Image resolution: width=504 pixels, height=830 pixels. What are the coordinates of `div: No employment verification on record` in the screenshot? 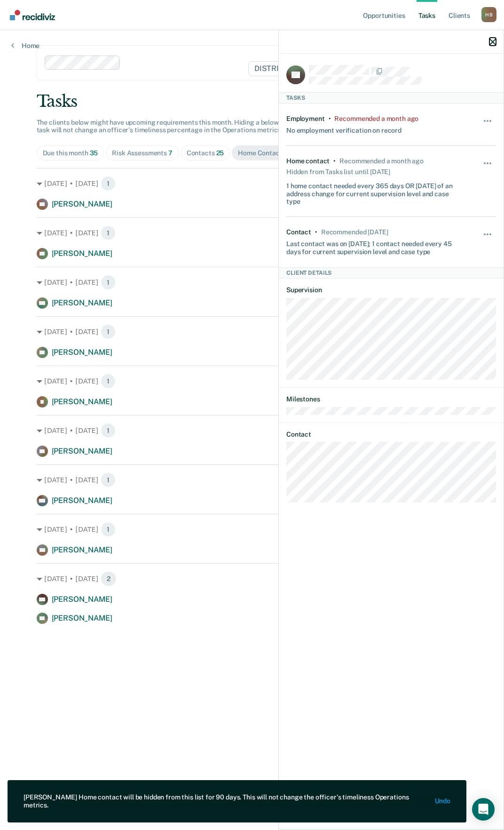 It's located at (344, 129).